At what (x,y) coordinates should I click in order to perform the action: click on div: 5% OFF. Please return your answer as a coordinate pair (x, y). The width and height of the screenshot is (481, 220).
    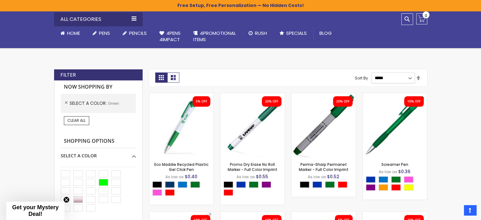
    Looking at the image, I should click on (201, 101).